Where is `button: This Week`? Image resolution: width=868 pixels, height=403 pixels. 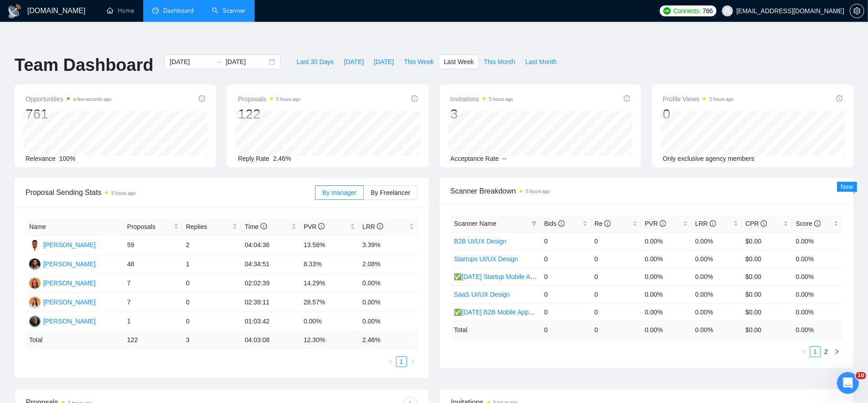 button: This Week is located at coordinates (419, 62).